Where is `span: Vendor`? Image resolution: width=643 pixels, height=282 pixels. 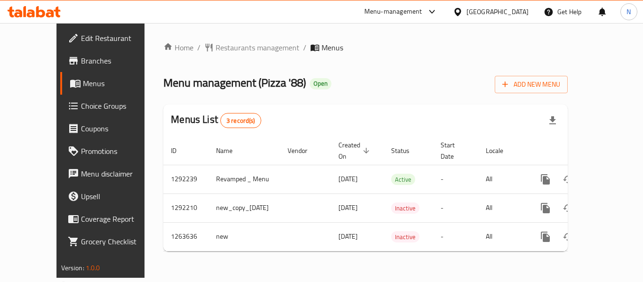
span: Vendor is located at coordinates (304, 151).